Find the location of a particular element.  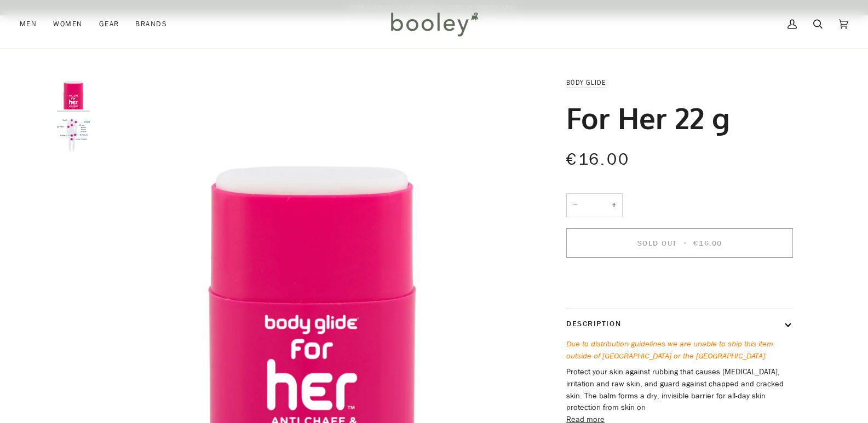

input: Quantity is located at coordinates (594, 205).